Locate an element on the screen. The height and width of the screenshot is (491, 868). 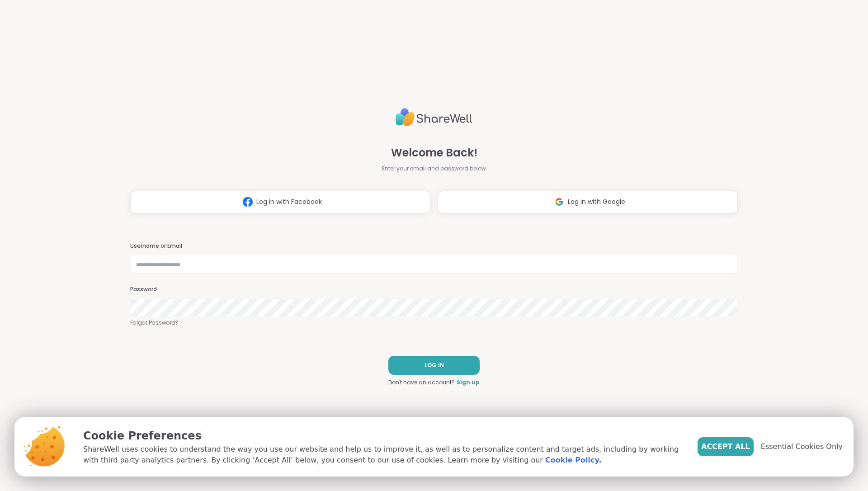
span: Don't have an account? is located at coordinates (421, 382).